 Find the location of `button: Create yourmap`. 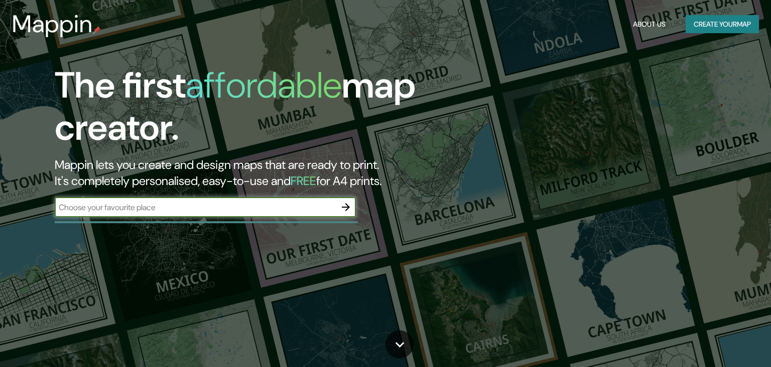

button: Create yourmap is located at coordinates (723, 24).